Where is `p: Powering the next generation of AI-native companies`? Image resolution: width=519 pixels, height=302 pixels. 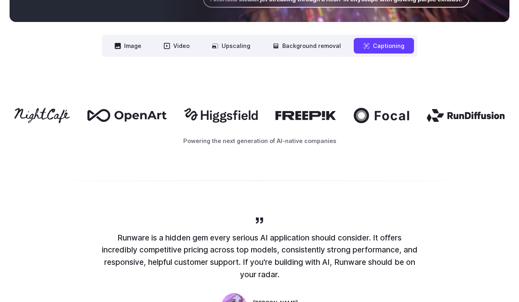
p: Powering the next generation of AI-native companies is located at coordinates (260, 141).